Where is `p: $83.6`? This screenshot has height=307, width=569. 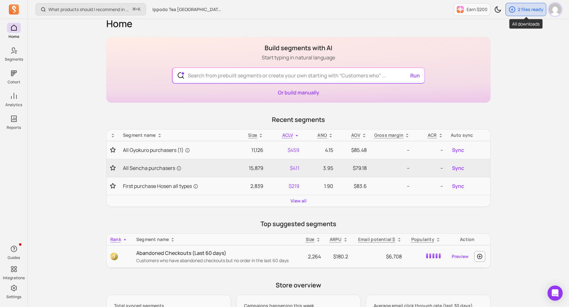 p: $83.6 is located at coordinates (354, 186).